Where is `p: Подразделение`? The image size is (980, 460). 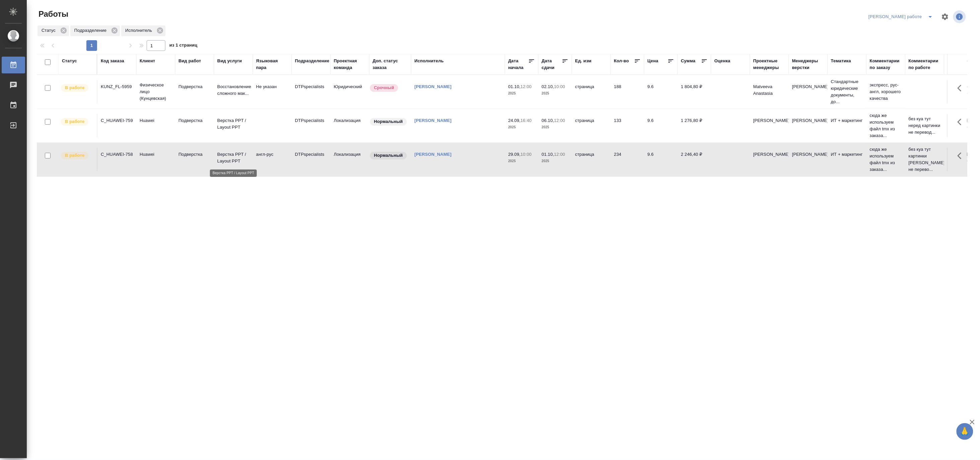 p: Подразделение is located at coordinates (91, 30).